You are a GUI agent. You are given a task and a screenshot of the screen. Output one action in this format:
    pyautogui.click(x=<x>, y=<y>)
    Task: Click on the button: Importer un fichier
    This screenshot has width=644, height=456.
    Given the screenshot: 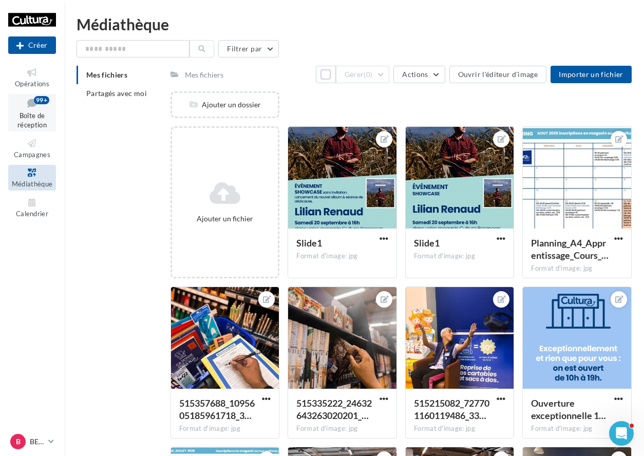 What is the action you would take?
    pyautogui.click(x=591, y=74)
    